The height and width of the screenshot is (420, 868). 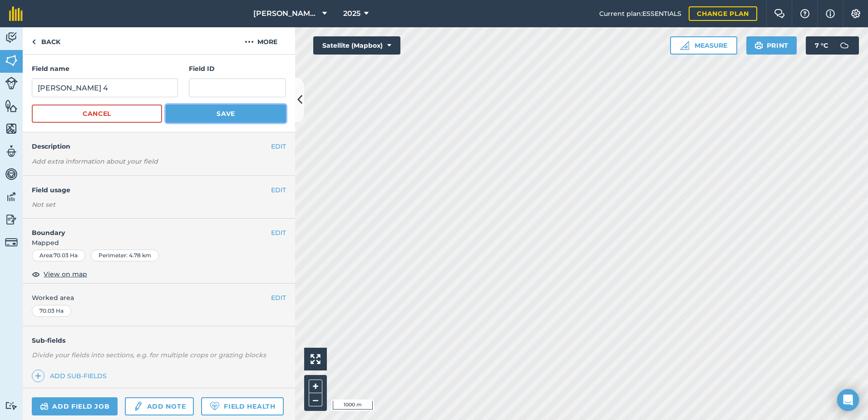 What do you see at coordinates (159, 146) in the screenshot?
I see `h4: Description` at bounding box center [159, 146].